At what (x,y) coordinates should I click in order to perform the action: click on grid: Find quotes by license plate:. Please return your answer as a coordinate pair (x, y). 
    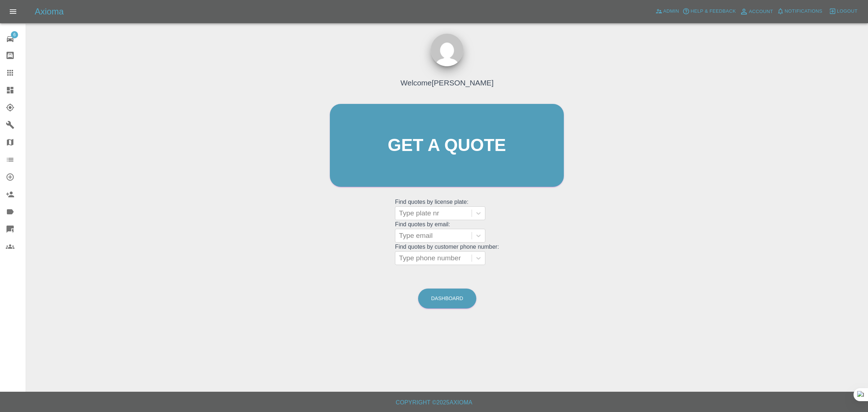
    Looking at the image, I should click on (447, 209).